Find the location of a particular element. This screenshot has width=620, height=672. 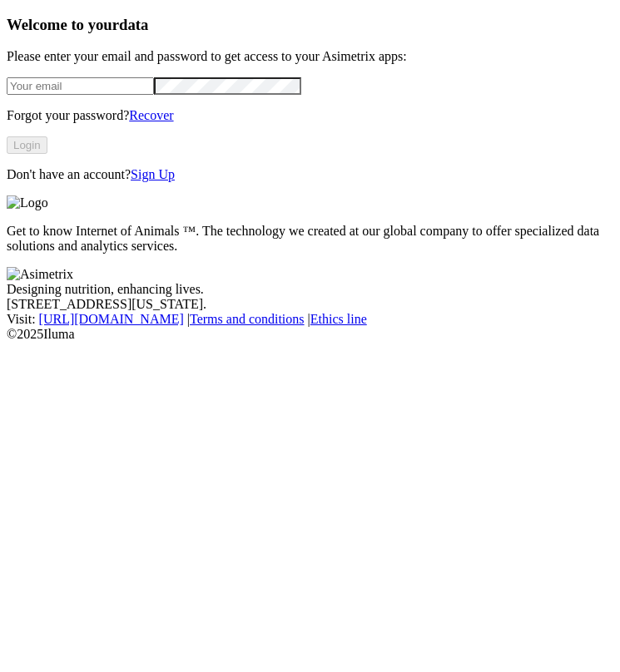

p: Don't have an account? is located at coordinates (310, 174).